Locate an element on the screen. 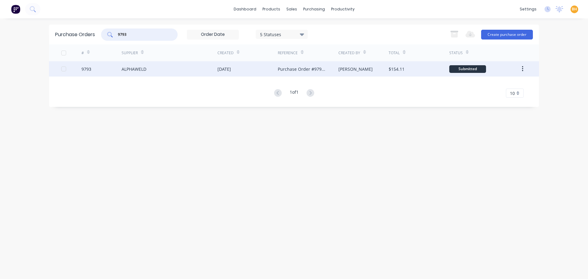  div: Total is located at coordinates (394, 53).